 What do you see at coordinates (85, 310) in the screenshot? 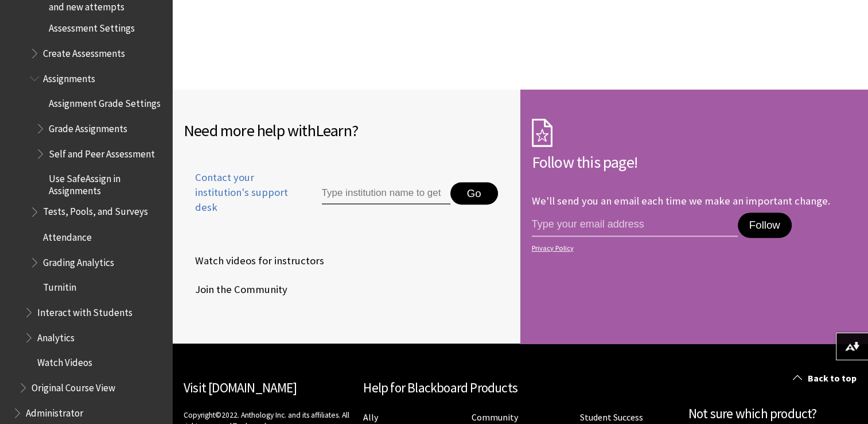
I see `span: Interact with Students` at bounding box center [85, 310].